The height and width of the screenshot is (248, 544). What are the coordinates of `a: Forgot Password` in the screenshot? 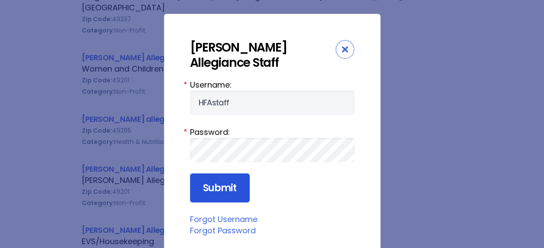 It's located at (223, 230).